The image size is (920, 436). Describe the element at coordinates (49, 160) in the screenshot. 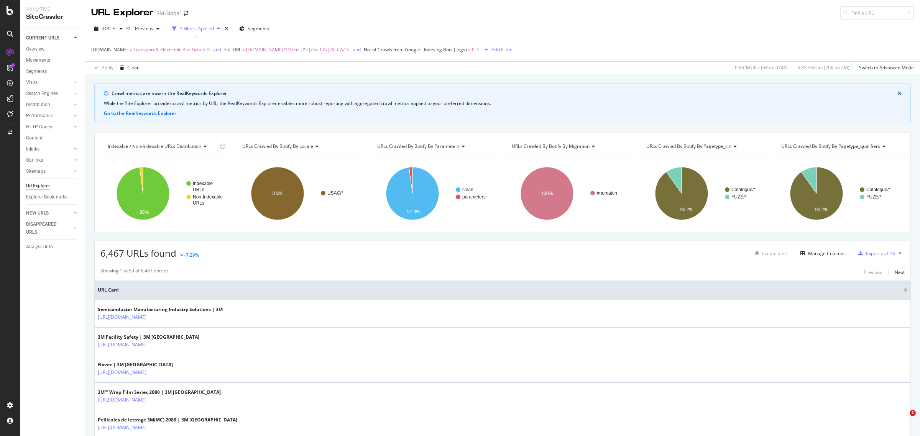

I see `a: Outlinks` at that location.